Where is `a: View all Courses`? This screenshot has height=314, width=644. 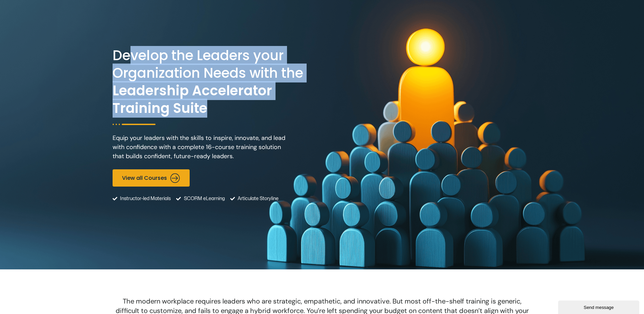
a: View all Courses is located at coordinates (151, 178).